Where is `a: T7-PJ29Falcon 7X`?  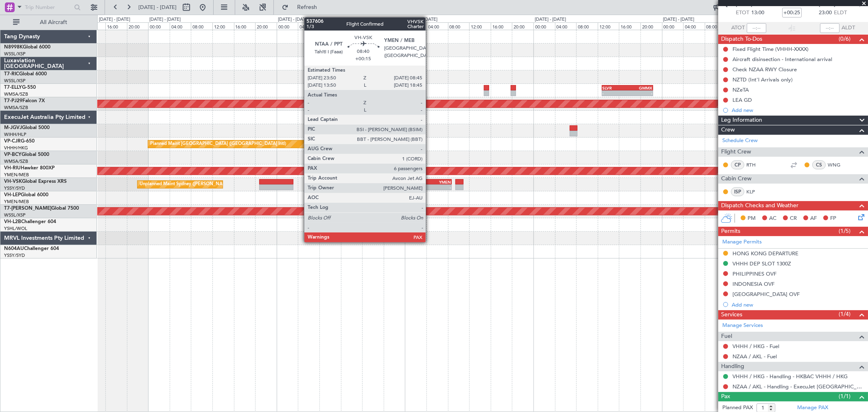
a: T7-PJ29Falcon 7X is located at coordinates (24, 101).